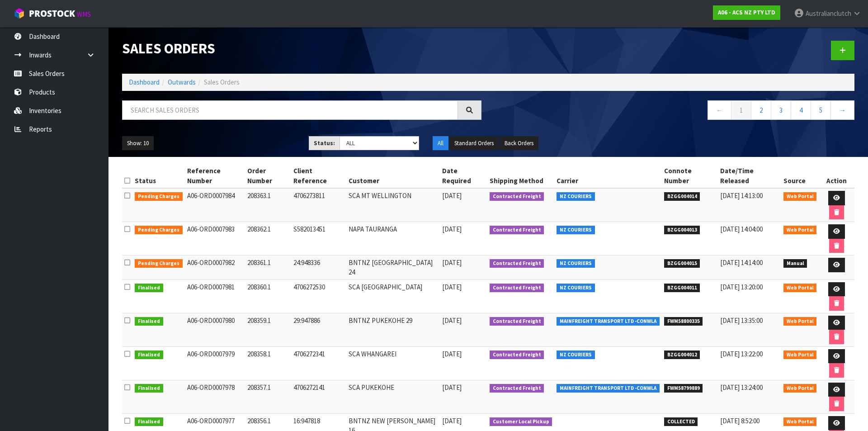 This screenshot has height=431, width=868. I want to click on th: Shipping Method, so click(521, 176).